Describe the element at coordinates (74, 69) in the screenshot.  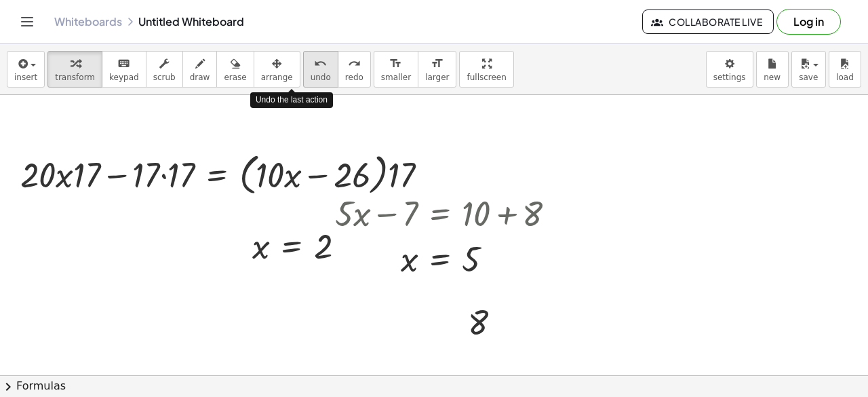
I see `button: transform` at that location.